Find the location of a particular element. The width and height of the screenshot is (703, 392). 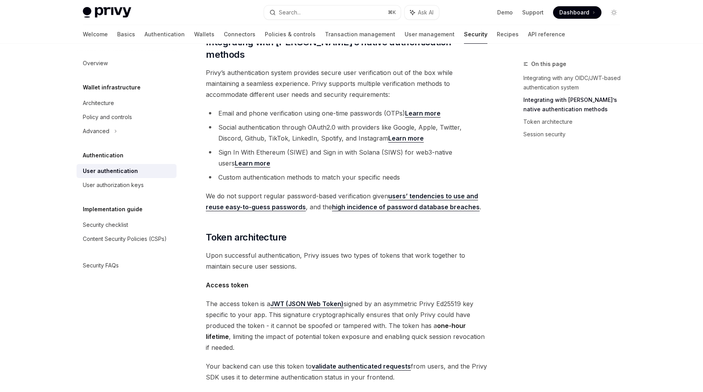

a: API reference is located at coordinates (547, 34).